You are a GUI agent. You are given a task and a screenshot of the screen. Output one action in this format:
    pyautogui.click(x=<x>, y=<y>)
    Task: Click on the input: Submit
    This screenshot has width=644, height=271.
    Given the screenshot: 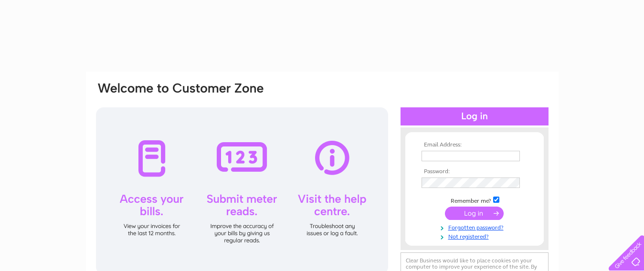 What is the action you would take?
    pyautogui.click(x=474, y=213)
    